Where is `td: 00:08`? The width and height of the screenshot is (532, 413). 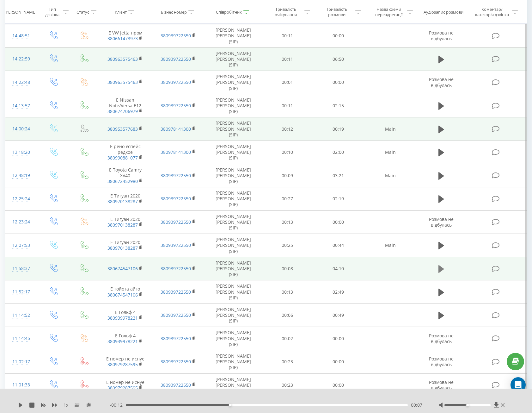
td: 00:08 is located at coordinates (287, 269).